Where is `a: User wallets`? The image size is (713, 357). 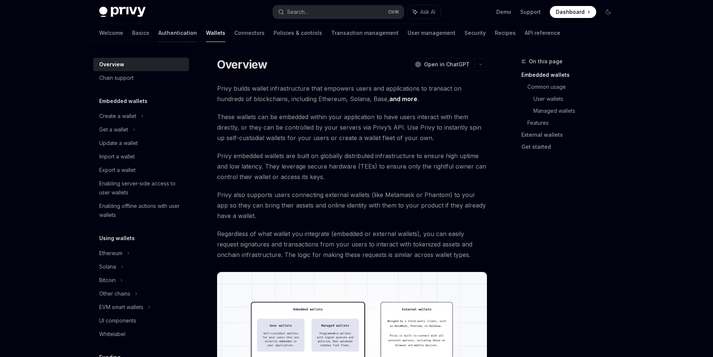 a: User wallets is located at coordinates (577, 99).